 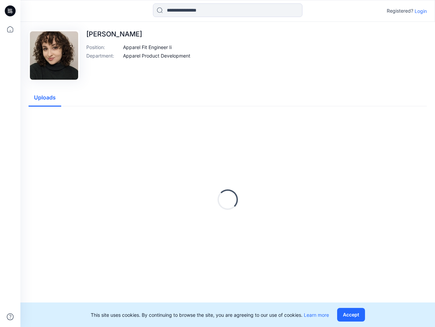 What do you see at coordinates (103, 47) in the screenshot?
I see `p: Position :` at bounding box center [103, 47].